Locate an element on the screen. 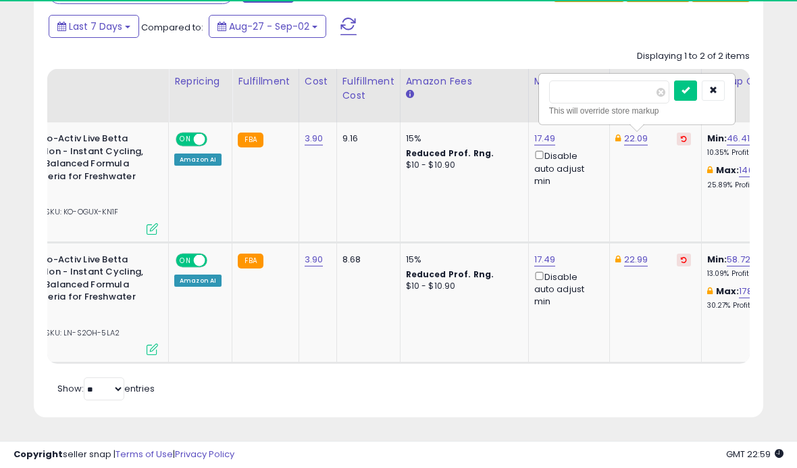  a: 146.67 is located at coordinates (753, 170).